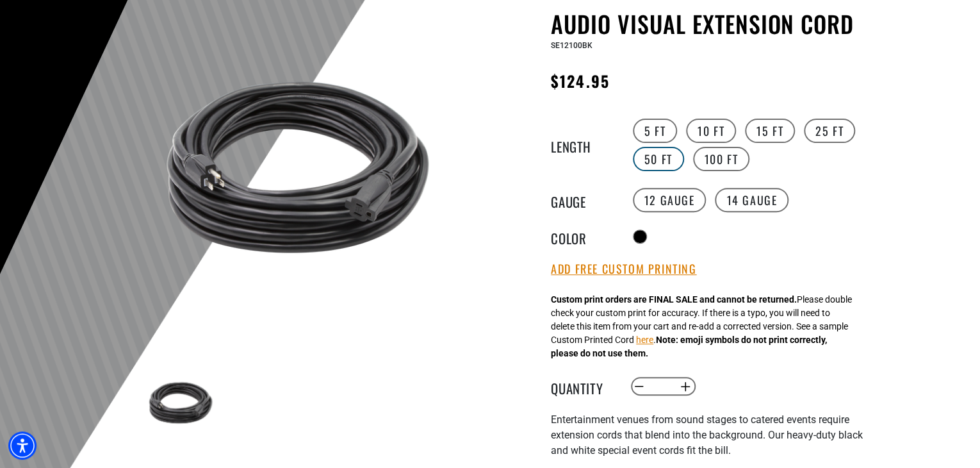 This screenshot has height=468, width=980. What do you see at coordinates (583, 237) in the screenshot?
I see `legend: Color` at bounding box center [583, 237].